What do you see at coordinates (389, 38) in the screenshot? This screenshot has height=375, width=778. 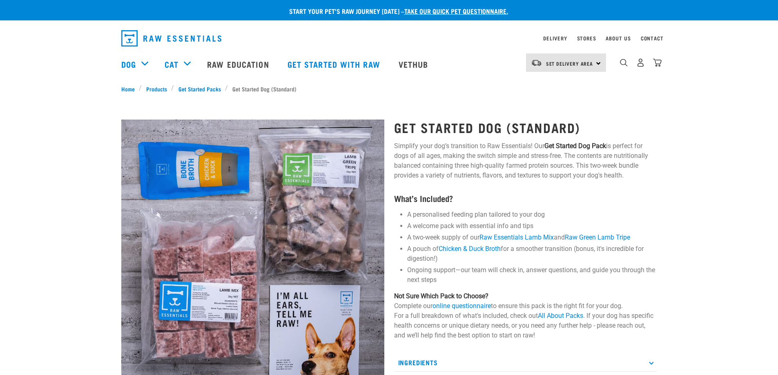 I see `nav: dropdown navigation` at bounding box center [389, 38].